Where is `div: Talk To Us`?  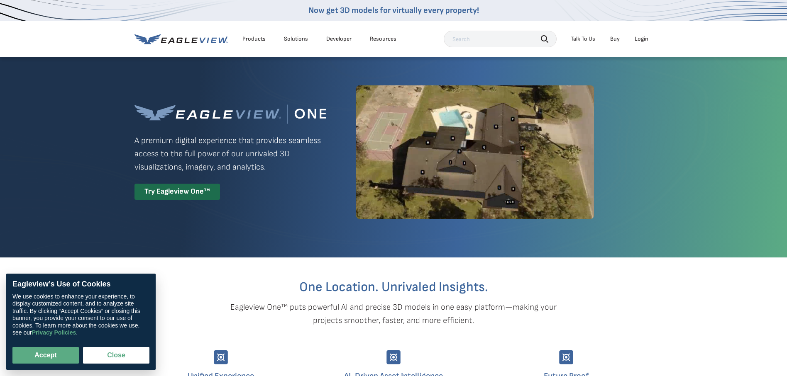
div: Talk To Us is located at coordinates (583, 39).